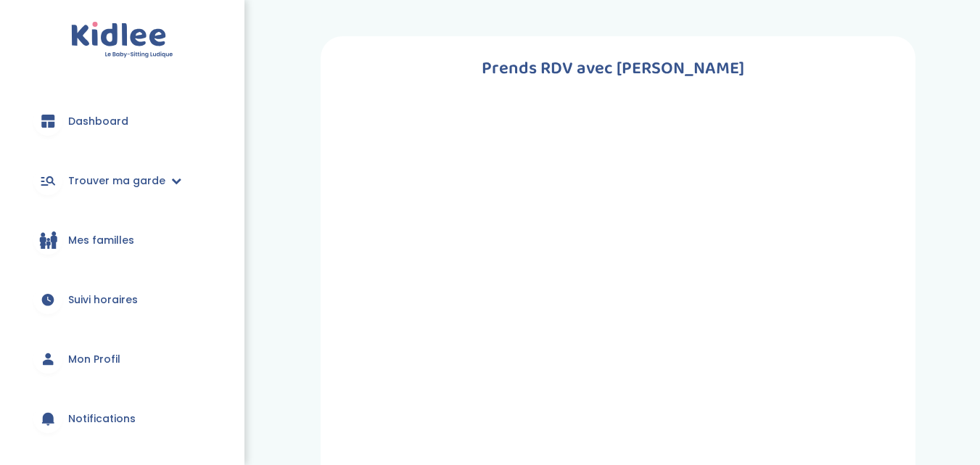  I want to click on a: Notifications, so click(122, 418).